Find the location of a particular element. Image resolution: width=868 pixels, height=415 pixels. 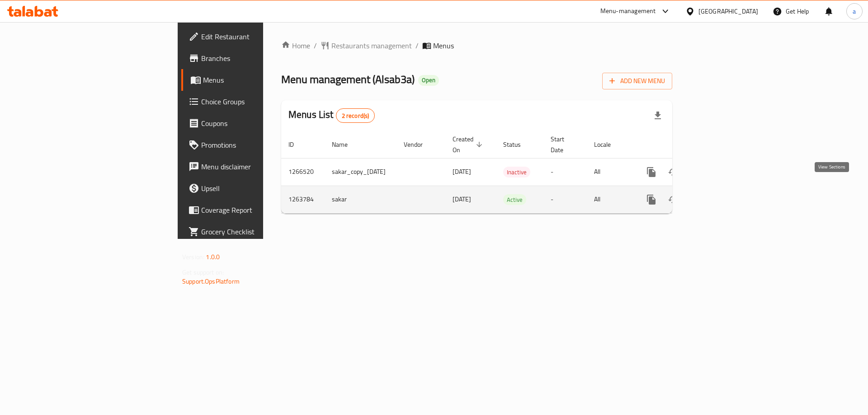

a: Coupons is located at coordinates (252, 123).